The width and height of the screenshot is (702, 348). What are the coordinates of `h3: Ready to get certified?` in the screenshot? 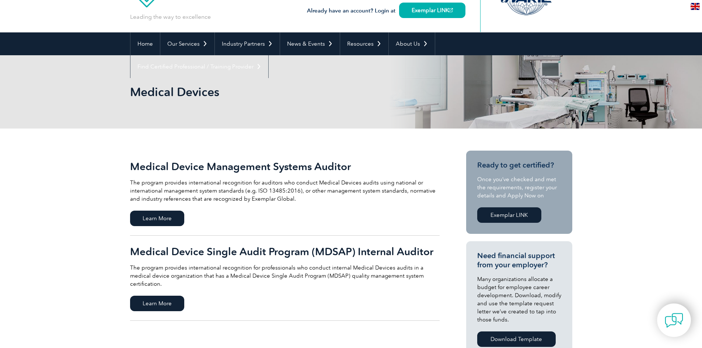 It's located at (519, 165).